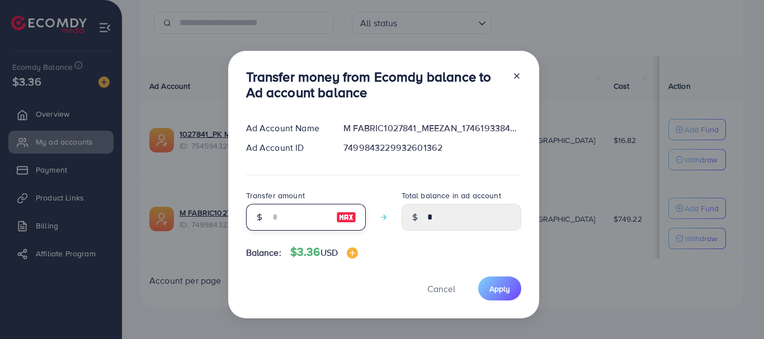 The height and width of the screenshot is (339, 764). Describe the element at coordinates (286, 128) in the screenshot. I see `div: Ad Account Name` at that location.